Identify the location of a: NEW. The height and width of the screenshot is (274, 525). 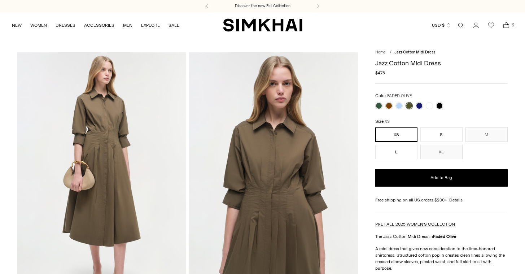
(17, 25).